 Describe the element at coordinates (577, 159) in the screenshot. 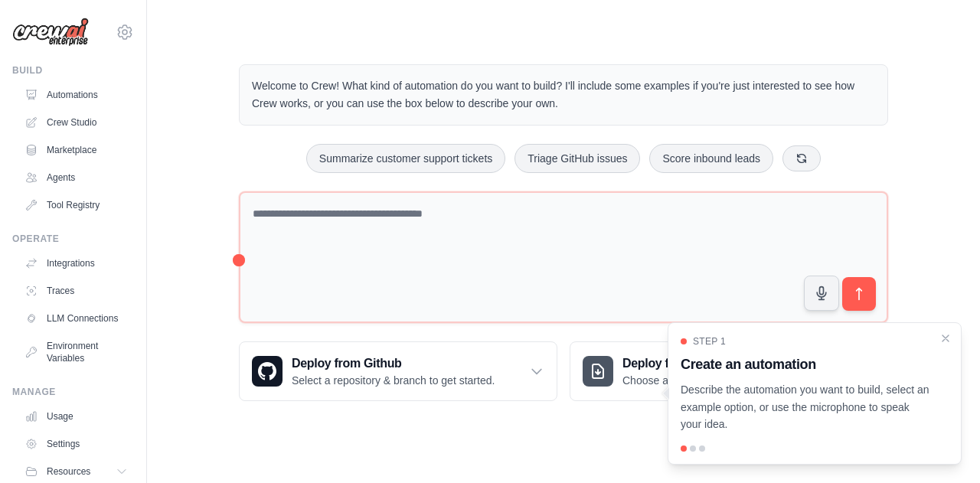

I see `button: Triage GitHub issues` at that location.